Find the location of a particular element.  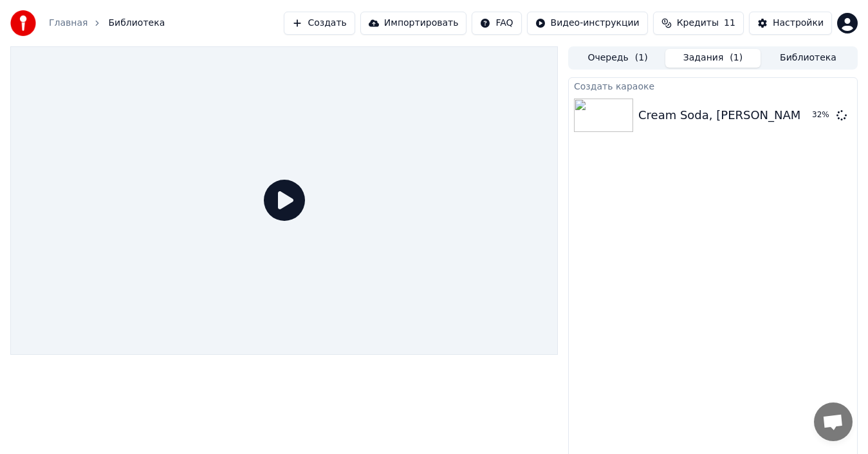

button: FAQ is located at coordinates (496, 23).